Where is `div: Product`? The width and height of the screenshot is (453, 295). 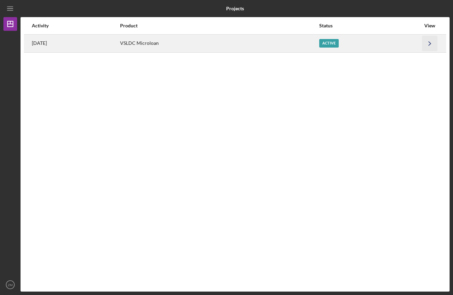 div: Product is located at coordinates (219, 26).